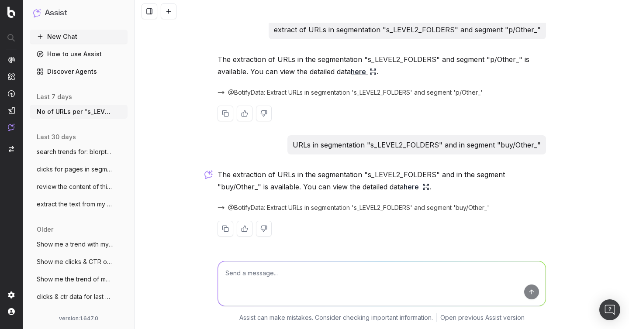 This screenshot has height=329, width=629. I want to click on h1: Assist, so click(56, 13).